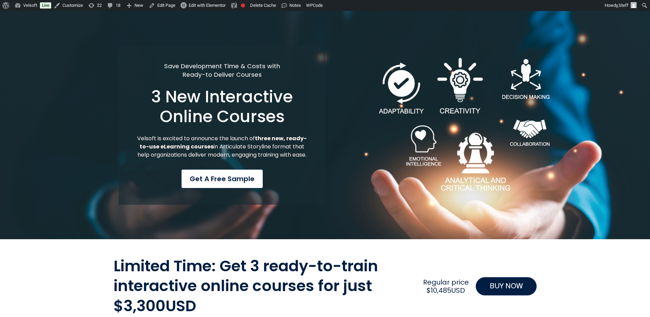 The height and width of the screenshot is (317, 650). I want to click on a: Get a Free Sample, so click(222, 179).